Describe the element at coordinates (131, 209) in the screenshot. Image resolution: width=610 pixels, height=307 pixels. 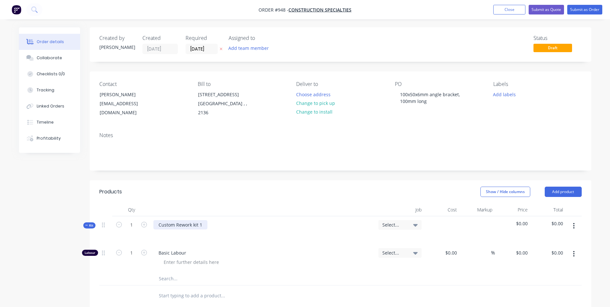
I see `div: Qty` at that location.